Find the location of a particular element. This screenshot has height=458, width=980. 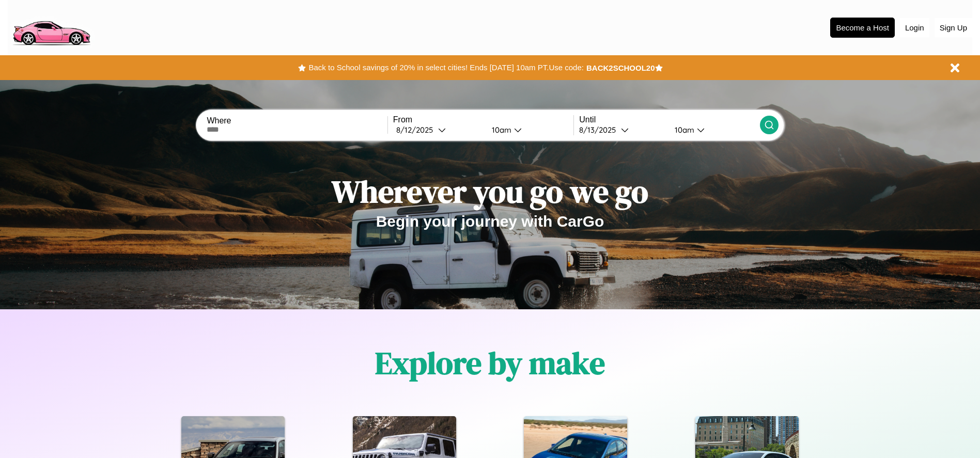

button: Login is located at coordinates (914, 27).